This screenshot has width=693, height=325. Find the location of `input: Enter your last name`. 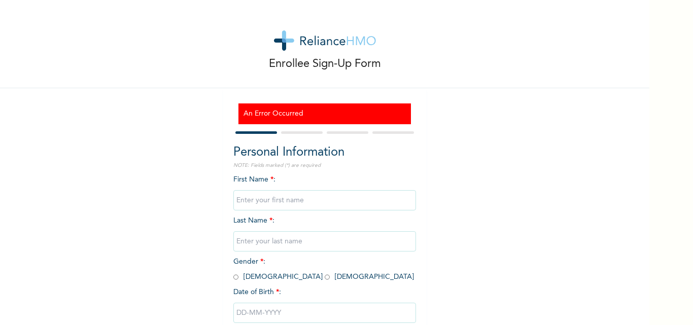

input: Enter your last name is located at coordinates (325, 242).